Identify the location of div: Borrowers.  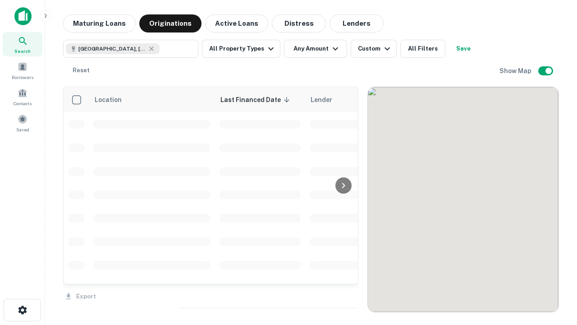
(23, 70).